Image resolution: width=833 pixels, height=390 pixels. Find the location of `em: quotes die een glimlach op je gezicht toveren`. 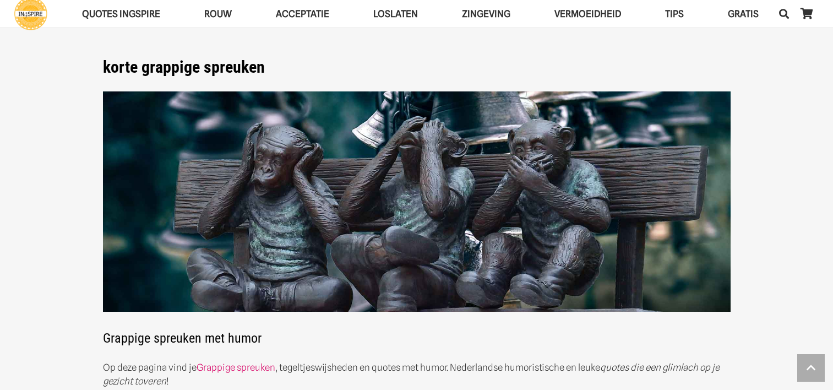

em: quotes die een glimlach op je gezicht toveren is located at coordinates (411, 374).